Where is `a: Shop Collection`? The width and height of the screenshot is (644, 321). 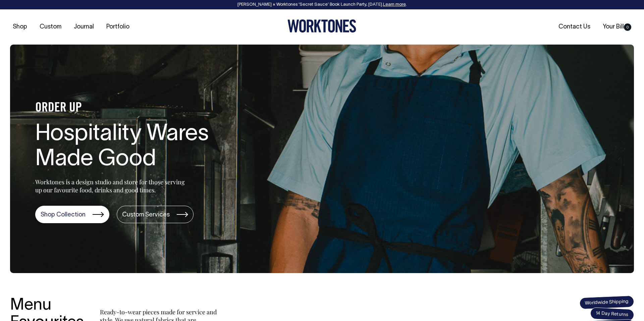 a: Shop Collection is located at coordinates (72, 215).